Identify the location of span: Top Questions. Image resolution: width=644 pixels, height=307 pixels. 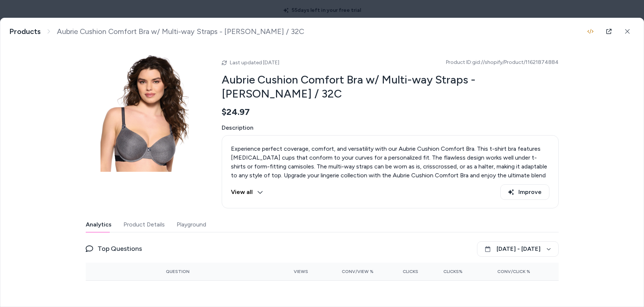
(120, 249).